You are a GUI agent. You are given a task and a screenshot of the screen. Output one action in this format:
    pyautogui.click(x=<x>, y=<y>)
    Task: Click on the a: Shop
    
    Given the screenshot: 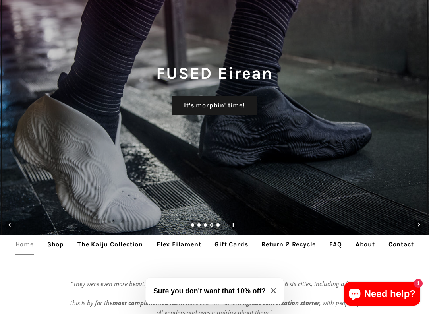 What is the action you would take?
    pyautogui.click(x=56, y=245)
    